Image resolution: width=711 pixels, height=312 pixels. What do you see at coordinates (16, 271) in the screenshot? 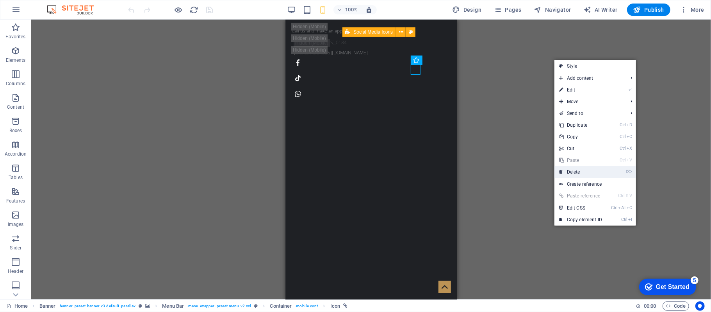
I see `p: Header` at bounding box center [16, 271].